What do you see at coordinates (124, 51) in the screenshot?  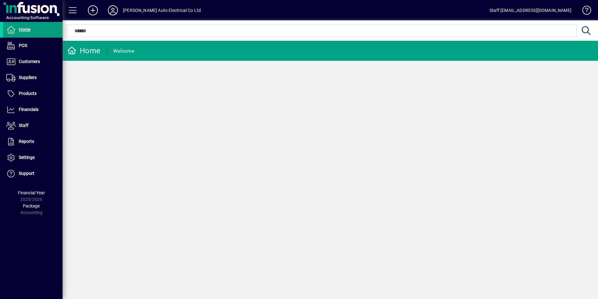 I see `div: Welcome` at bounding box center [124, 51].